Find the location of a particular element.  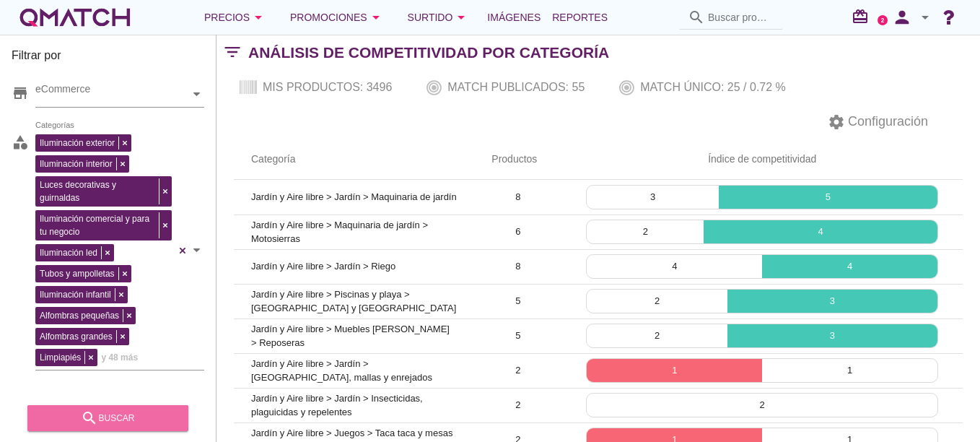

button: Precios is located at coordinates (236, 18).